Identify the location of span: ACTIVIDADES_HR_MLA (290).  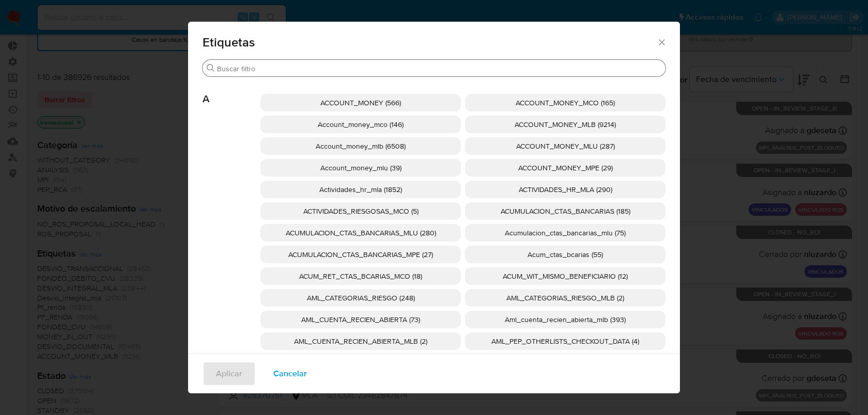
(565, 189).